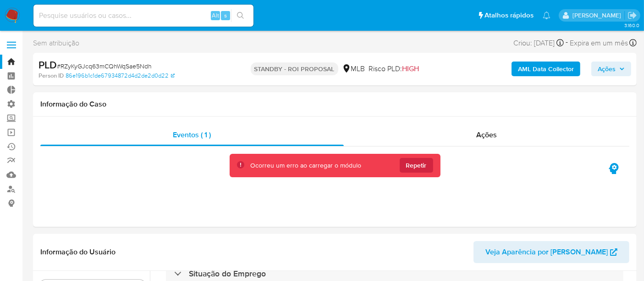 The width and height of the screenshot is (644, 281). Describe the element at coordinates (546, 15) in the screenshot. I see `a: Notificações` at that location.